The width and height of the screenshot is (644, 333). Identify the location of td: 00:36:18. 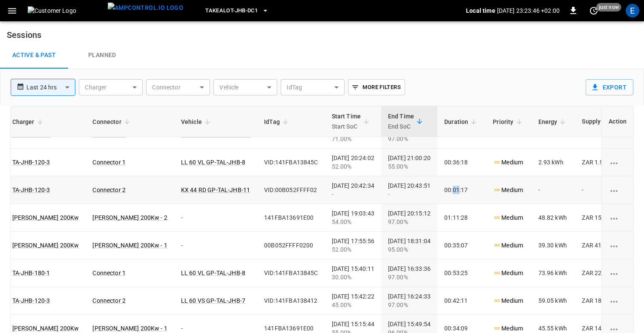
(462, 162).